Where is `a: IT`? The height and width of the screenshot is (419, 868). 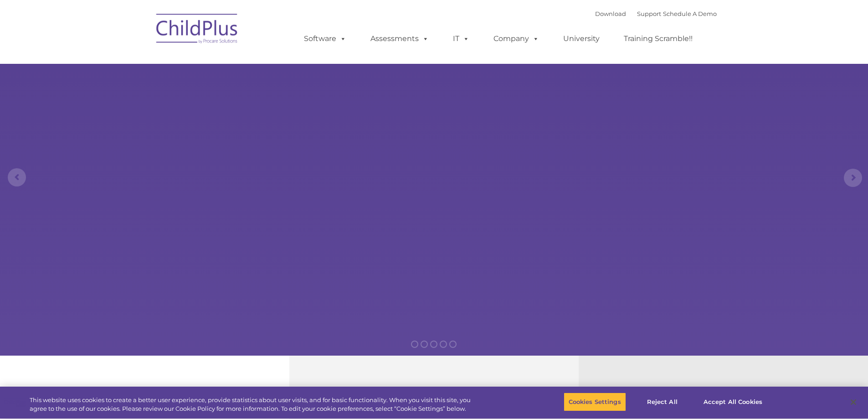
a: IT is located at coordinates (462, 39).